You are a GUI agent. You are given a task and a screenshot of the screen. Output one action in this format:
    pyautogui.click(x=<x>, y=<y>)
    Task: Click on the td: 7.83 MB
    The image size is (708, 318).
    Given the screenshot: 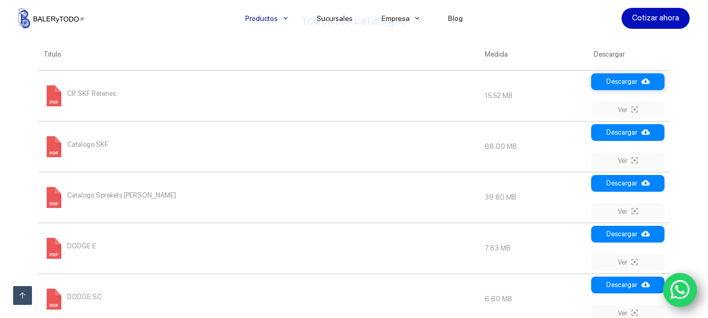 What is the action you would take?
    pyautogui.click(x=534, y=248)
    